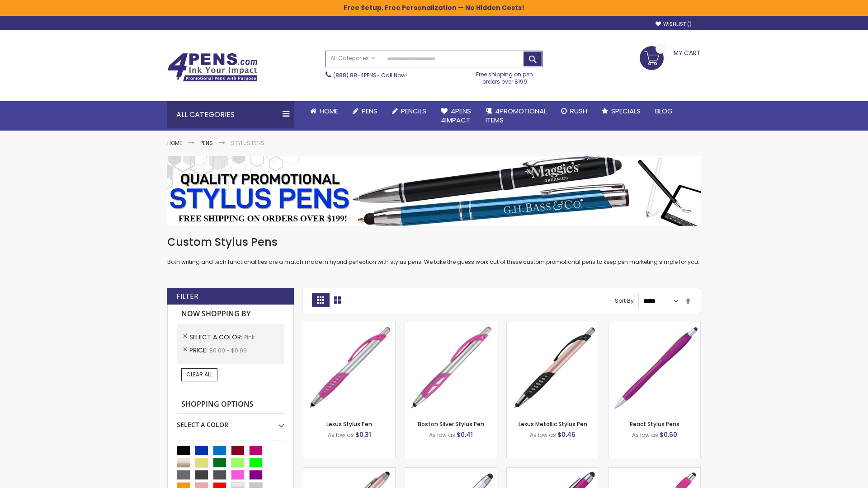  I want to click on label: Sort By, so click(624, 301).